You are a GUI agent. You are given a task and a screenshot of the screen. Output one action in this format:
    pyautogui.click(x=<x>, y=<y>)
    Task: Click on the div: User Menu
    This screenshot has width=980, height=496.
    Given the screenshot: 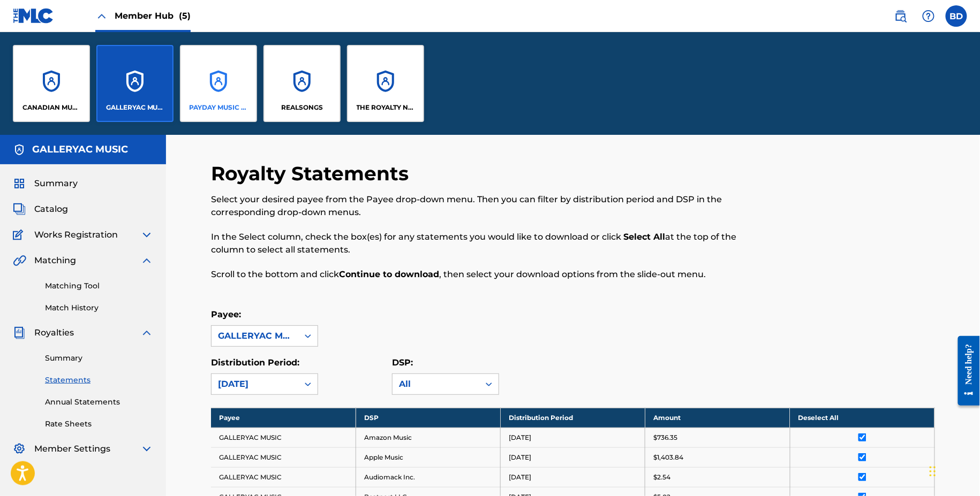 What is the action you would take?
    pyautogui.click(x=957, y=16)
    